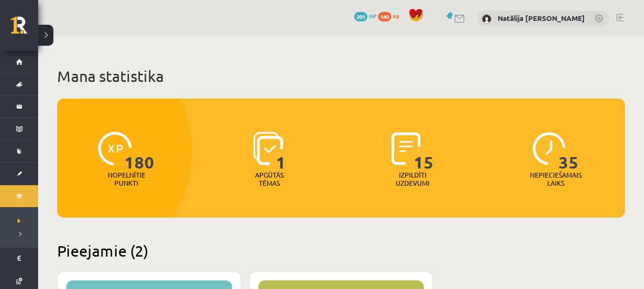  What do you see at coordinates (269, 179) in the screenshot?
I see `p: Apgūtās tēmas` at bounding box center [269, 179].